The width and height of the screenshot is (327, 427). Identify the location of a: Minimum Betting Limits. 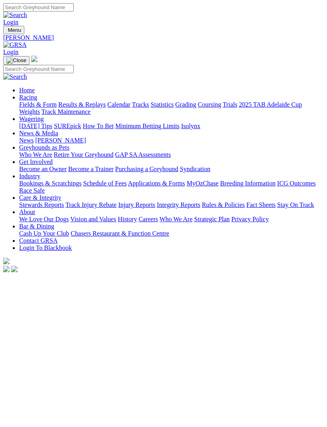
(147, 126).